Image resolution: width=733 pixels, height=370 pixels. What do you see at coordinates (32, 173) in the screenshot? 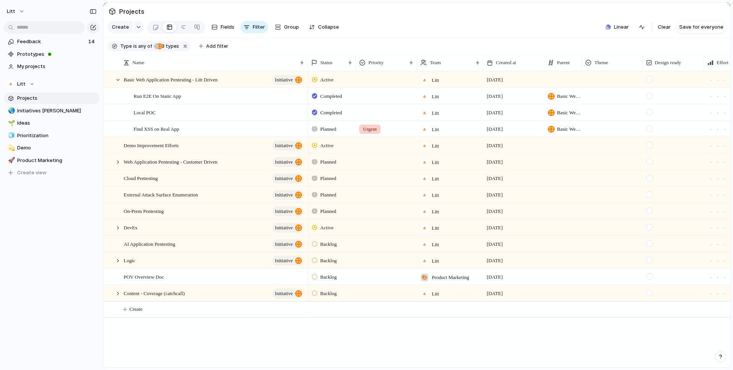
I see `span: Create view` at bounding box center [32, 173].